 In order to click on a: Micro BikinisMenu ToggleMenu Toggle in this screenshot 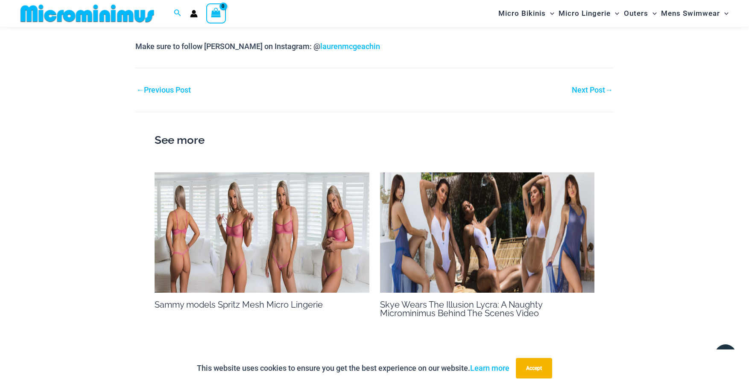, I will do `click(526, 13)`.